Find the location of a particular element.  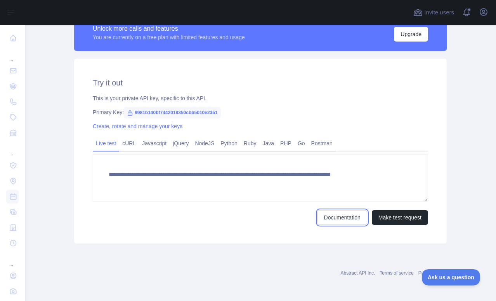

div: Unlock more calls and features is located at coordinates (169, 29).